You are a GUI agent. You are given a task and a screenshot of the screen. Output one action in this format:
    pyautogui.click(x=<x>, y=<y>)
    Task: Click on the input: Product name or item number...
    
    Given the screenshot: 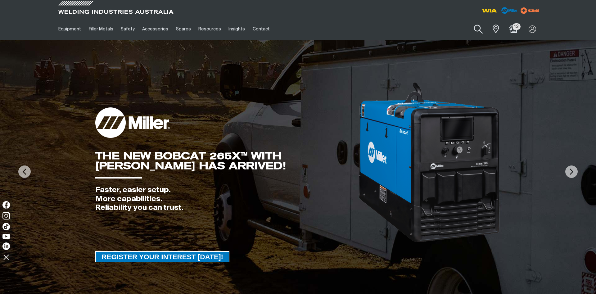 What is the action you would take?
    pyautogui.click(x=474, y=29)
    